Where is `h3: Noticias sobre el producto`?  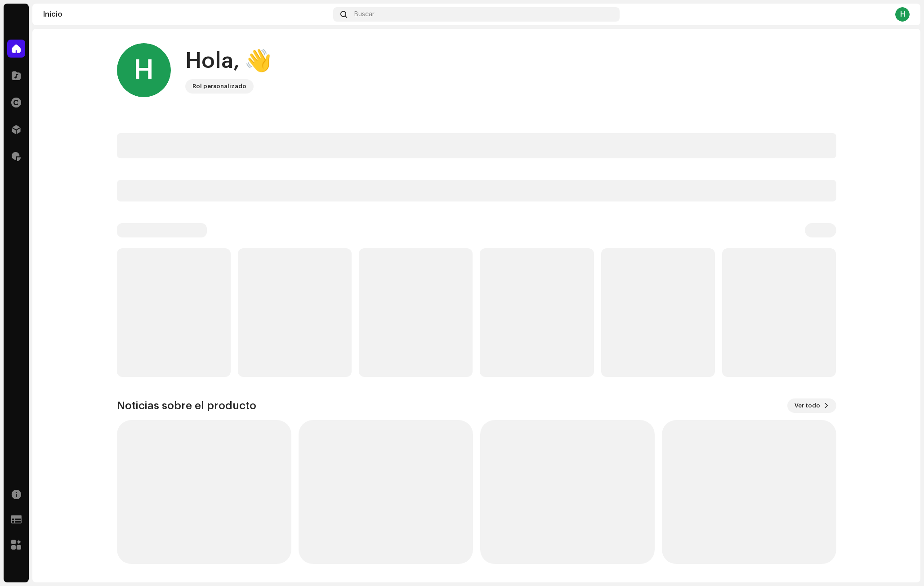 h3: Noticias sobre el producto is located at coordinates (187, 406).